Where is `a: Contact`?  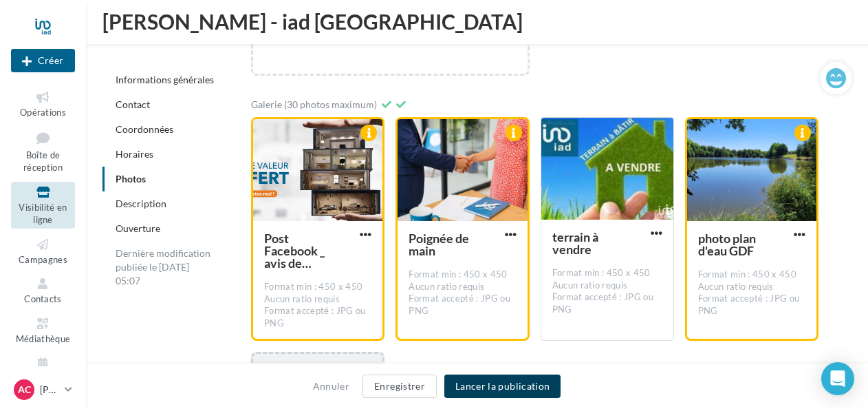
a: Contact is located at coordinates (133, 104).